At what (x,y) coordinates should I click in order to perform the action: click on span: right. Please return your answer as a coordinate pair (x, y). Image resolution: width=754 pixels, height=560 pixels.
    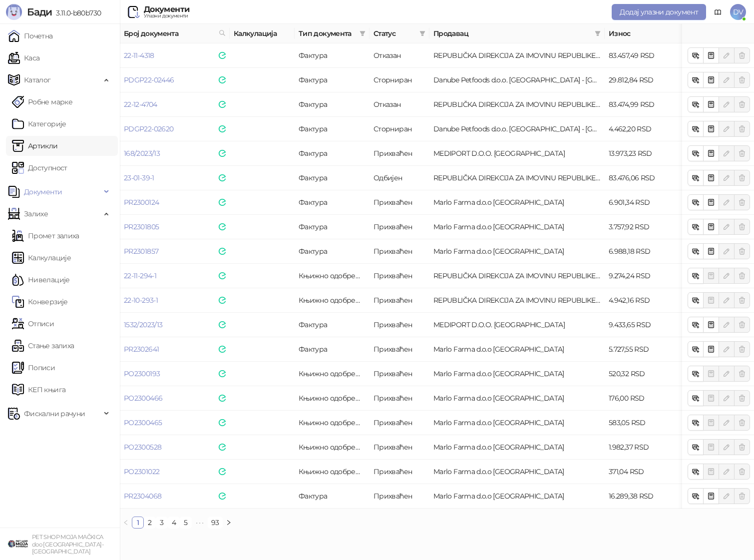
    Looking at the image, I should click on (229, 522).